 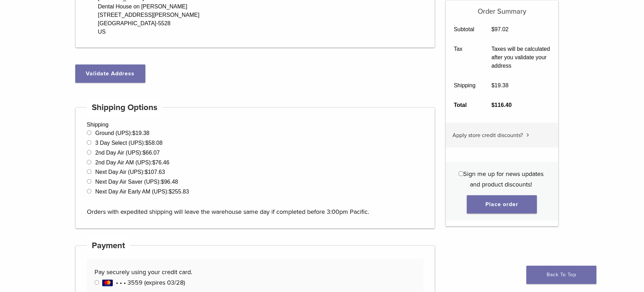 I want to click on a: Back To Top, so click(x=561, y=274).